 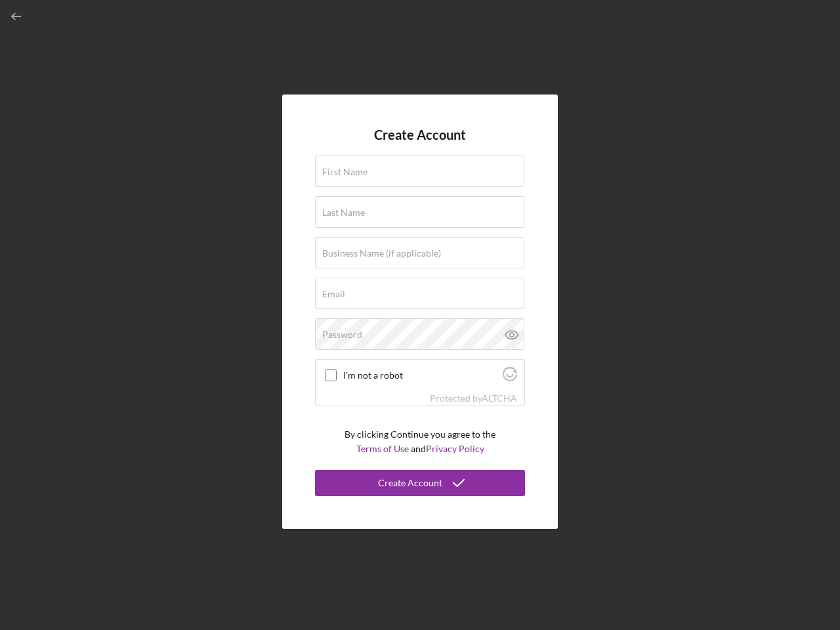 What do you see at coordinates (381, 253) in the screenshot?
I see `label: Business Name (if applicable)` at bounding box center [381, 253].